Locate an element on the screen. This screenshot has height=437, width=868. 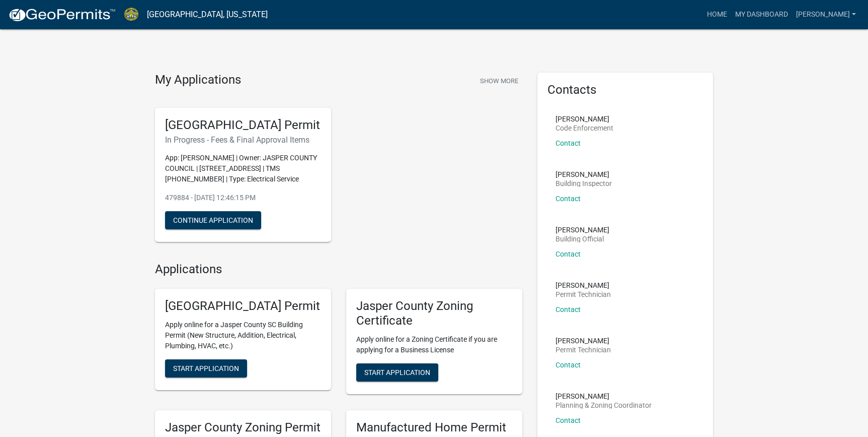
h5: Manufactured Home Permit is located at coordinates (434, 427).